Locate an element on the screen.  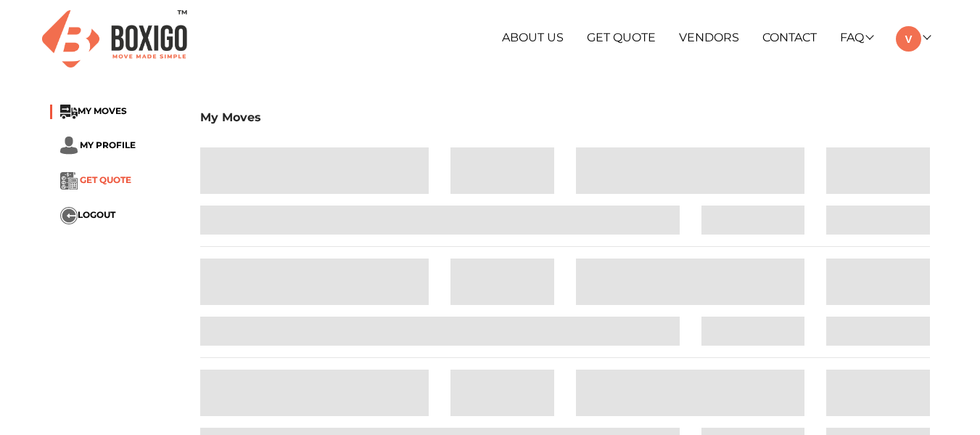
button: ...LOGOUT is located at coordinates (87, 216).